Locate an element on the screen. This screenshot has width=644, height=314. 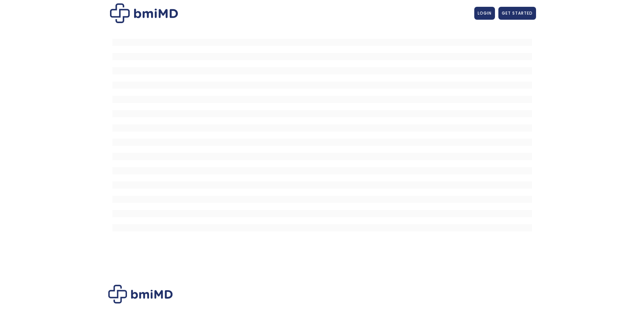
div: Patient Messaging Portal is located at coordinates (144, 13).